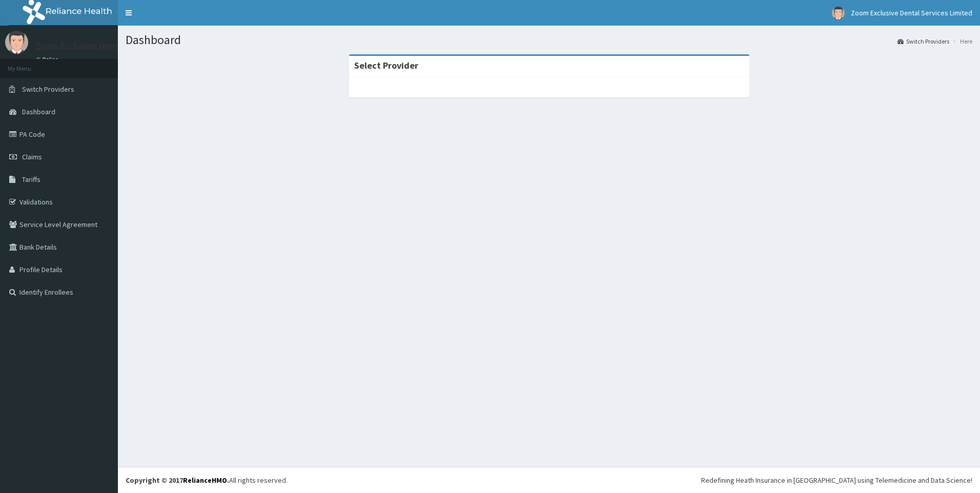  Describe the element at coordinates (48, 60) in the screenshot. I see `a: Online` at that location.